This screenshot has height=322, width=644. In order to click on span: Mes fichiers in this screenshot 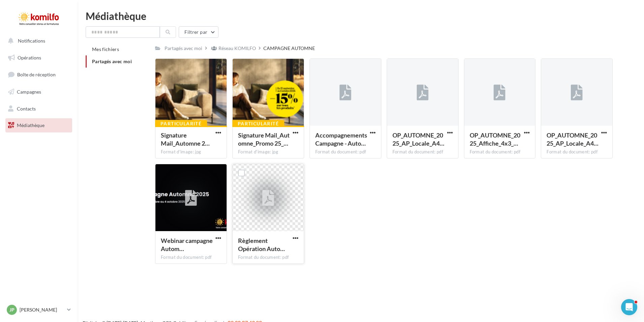, I will do `click(106, 49)`.